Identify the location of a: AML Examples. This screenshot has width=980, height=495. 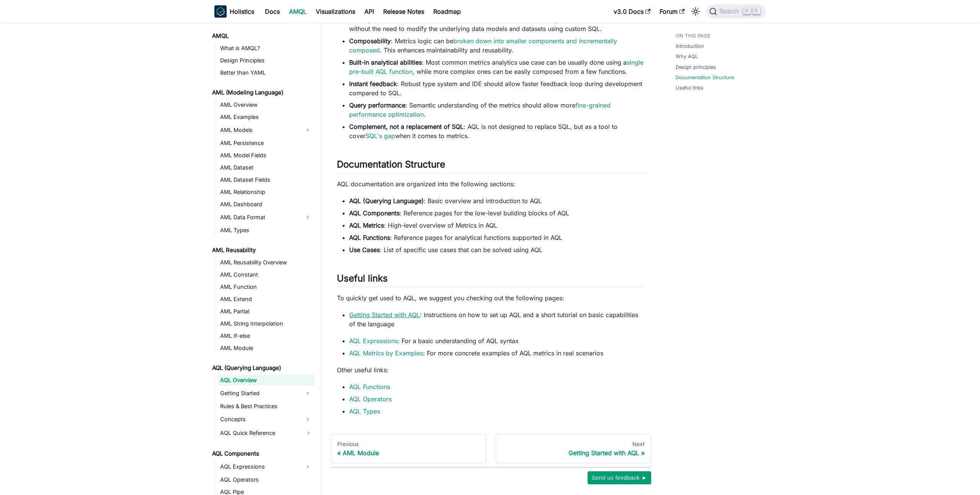
(267, 117).